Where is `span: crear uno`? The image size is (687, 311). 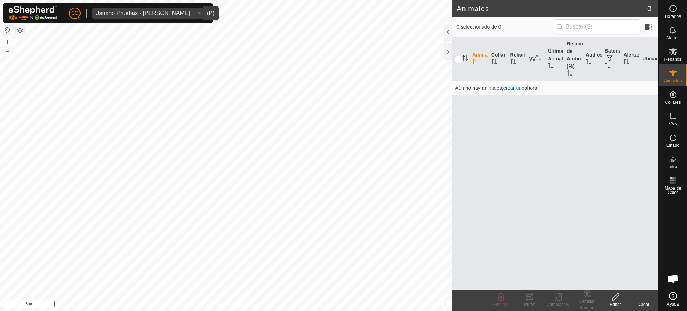
span: crear uno is located at coordinates (514, 88).